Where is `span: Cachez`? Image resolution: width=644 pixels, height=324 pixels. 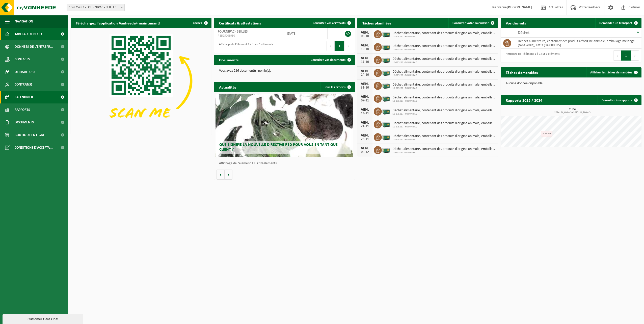
span: Cachez is located at coordinates (198, 23).